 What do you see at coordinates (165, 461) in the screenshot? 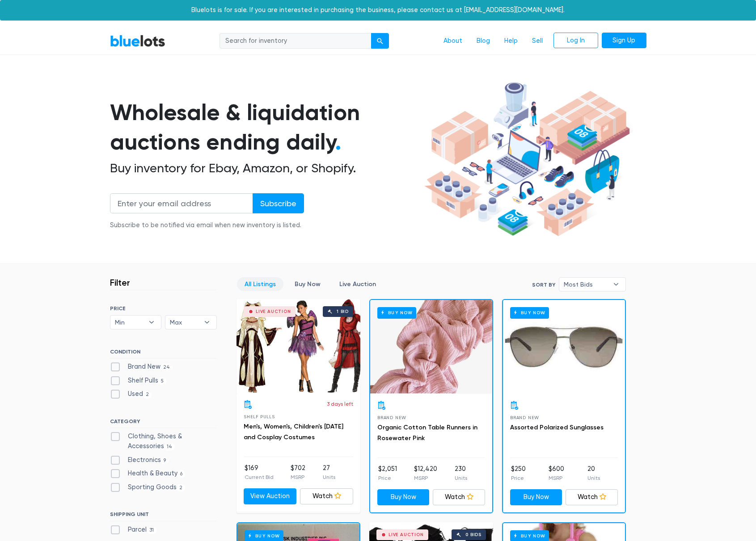
I see `span: 9` at bounding box center [165, 461].